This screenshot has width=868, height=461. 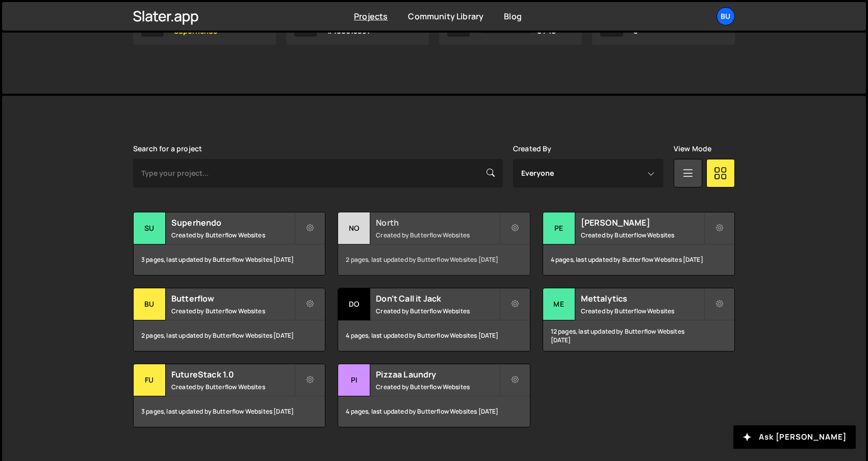 I want to click on input: Type your project..., so click(x=317, y=173).